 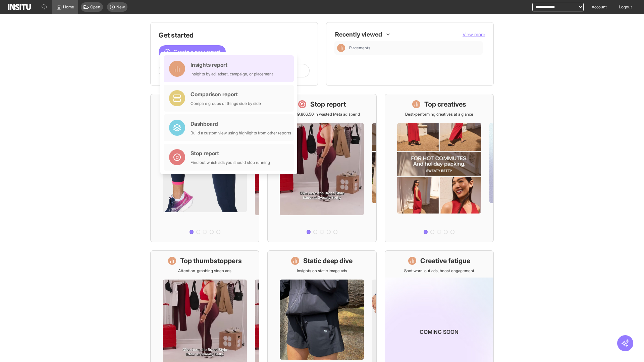 I want to click on span: View more, so click(x=474, y=34).